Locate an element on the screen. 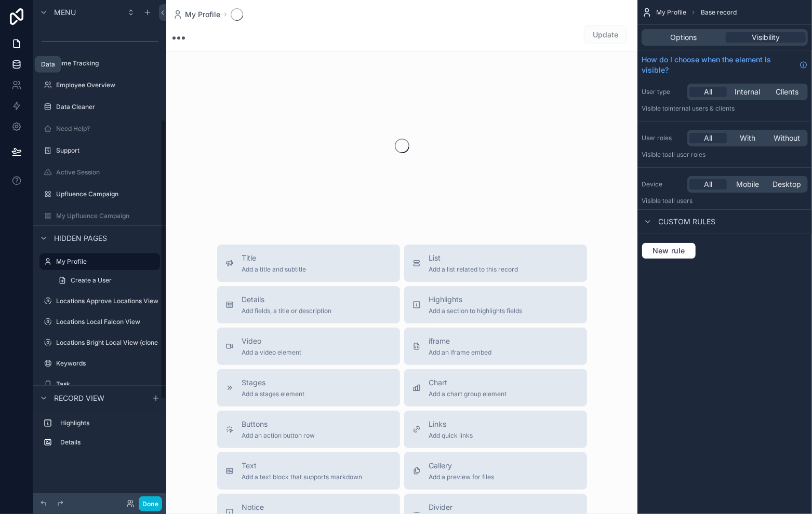 The width and height of the screenshot is (812, 514). label: Details is located at coordinates (108, 442).